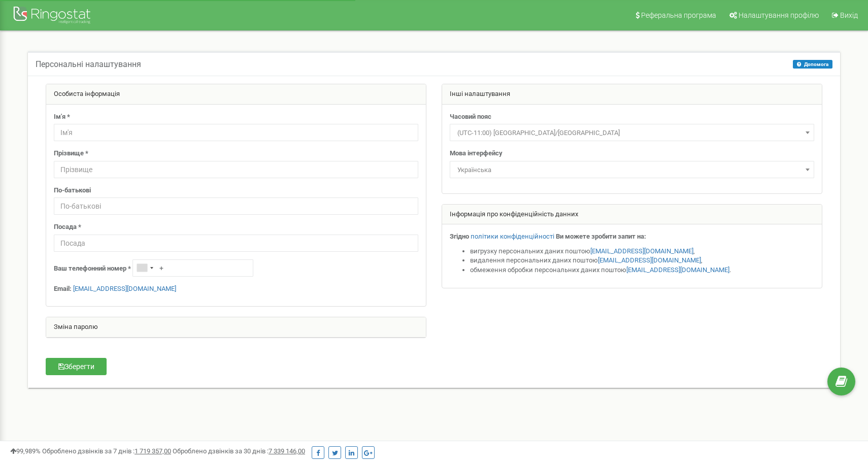 This screenshot has width=868, height=464. What do you see at coordinates (642, 251) in the screenshot?
I see `li: вигрузку персональних даних поштою ,` at bounding box center [642, 251].